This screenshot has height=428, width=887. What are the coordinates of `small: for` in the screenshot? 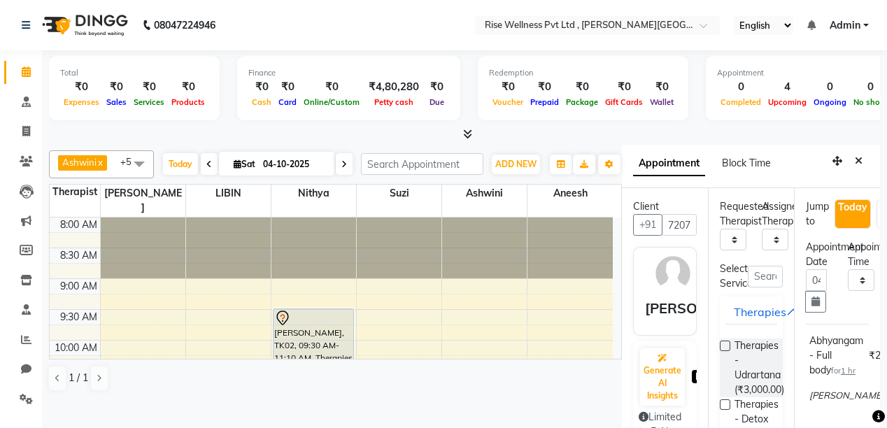 It's located at (842, 371).